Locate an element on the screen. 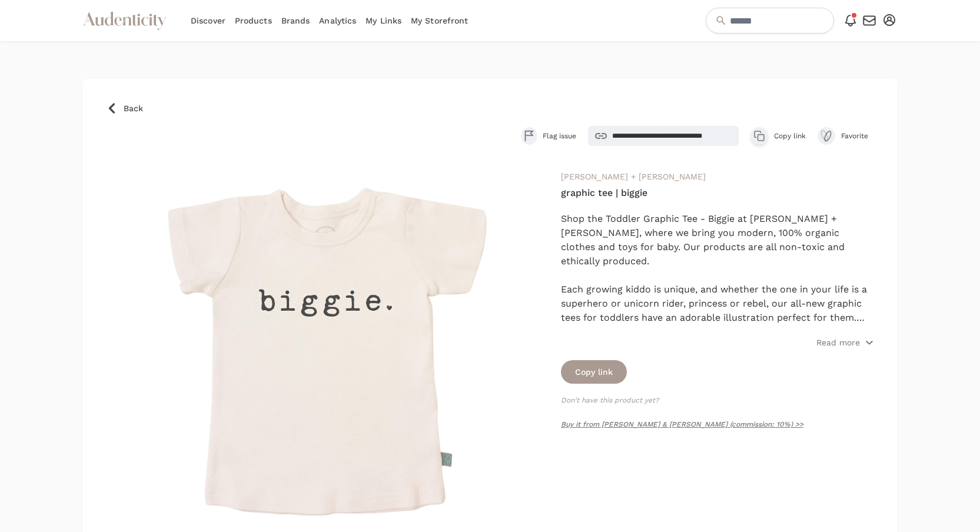 This screenshot has height=532, width=980. span: Favorite is located at coordinates (857, 136).